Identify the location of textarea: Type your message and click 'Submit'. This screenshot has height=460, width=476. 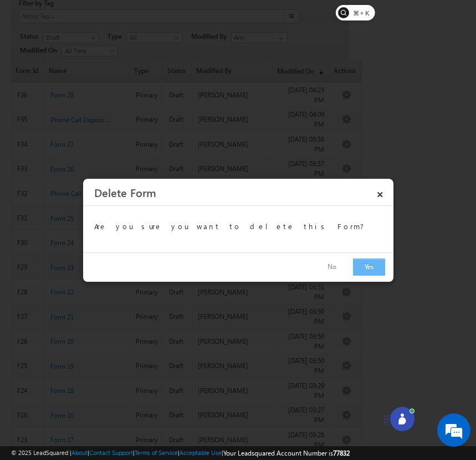
(108, 217).